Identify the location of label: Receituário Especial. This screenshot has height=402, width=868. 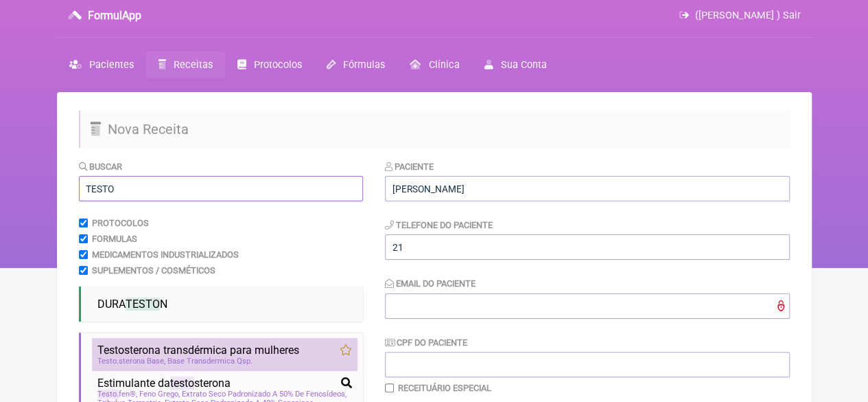
(445, 387).